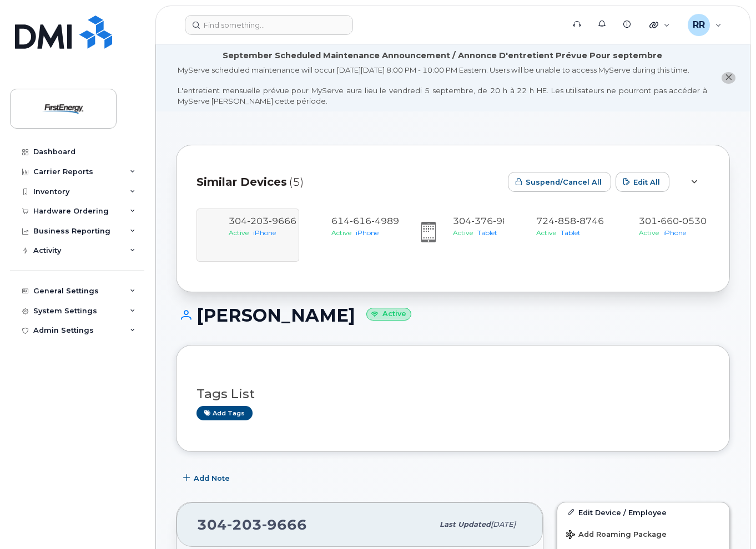 The image size is (756, 549). Describe the element at coordinates (360, 221) in the screenshot. I see `span: 616` at that location.